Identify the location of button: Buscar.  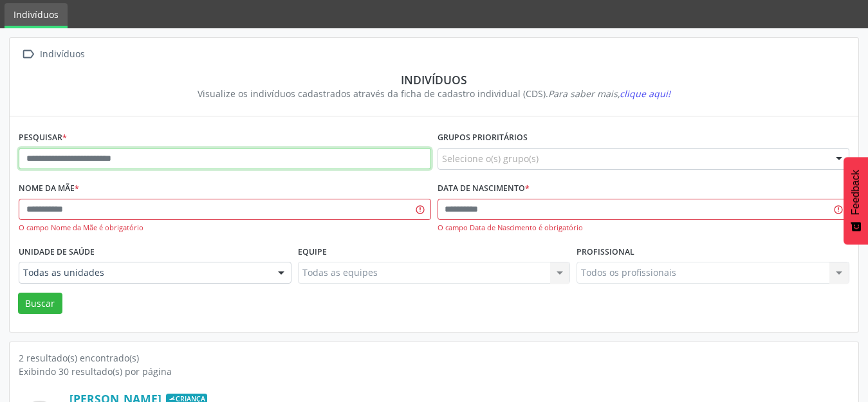
(40, 303).